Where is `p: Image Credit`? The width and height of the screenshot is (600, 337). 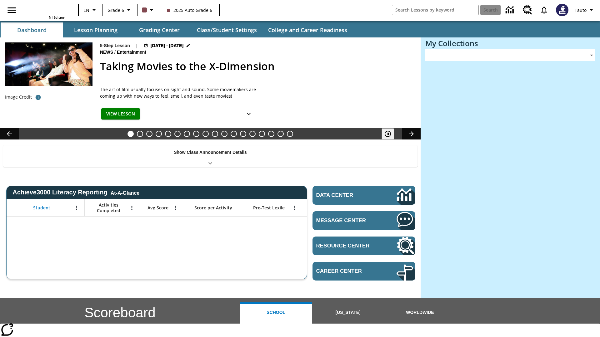 p: Image Credit is located at coordinates (18, 97).